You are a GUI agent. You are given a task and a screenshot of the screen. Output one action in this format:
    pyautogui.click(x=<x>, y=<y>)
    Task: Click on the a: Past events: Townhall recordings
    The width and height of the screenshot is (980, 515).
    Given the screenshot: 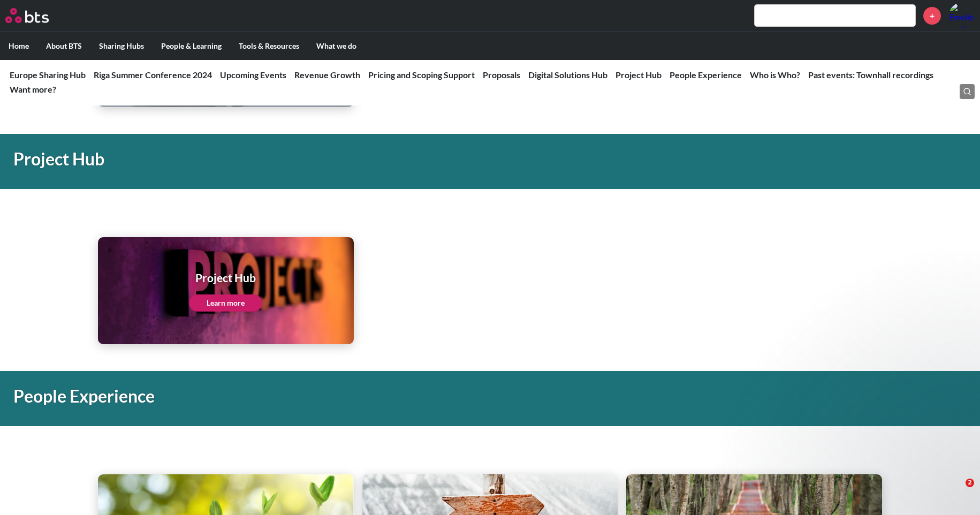 What is the action you would take?
    pyautogui.click(x=871, y=74)
    